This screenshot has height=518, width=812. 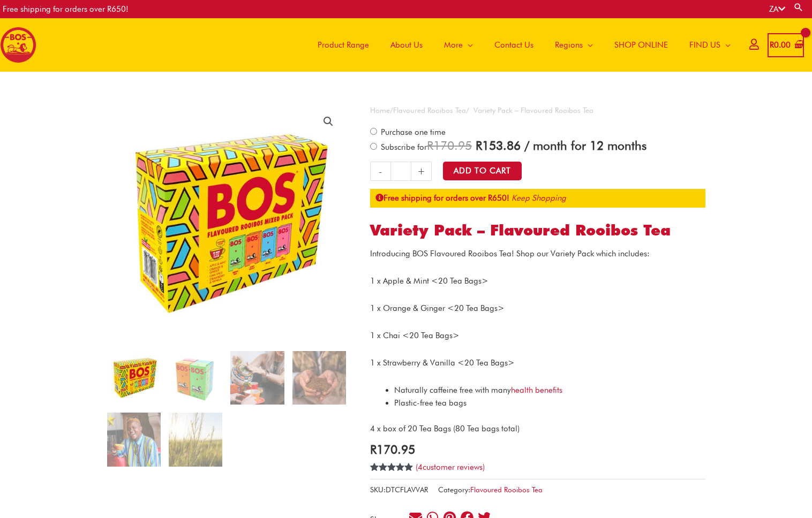 What do you see at coordinates (450, 467) in the screenshot?
I see `a: (4customer reviews)` at bounding box center [450, 467].